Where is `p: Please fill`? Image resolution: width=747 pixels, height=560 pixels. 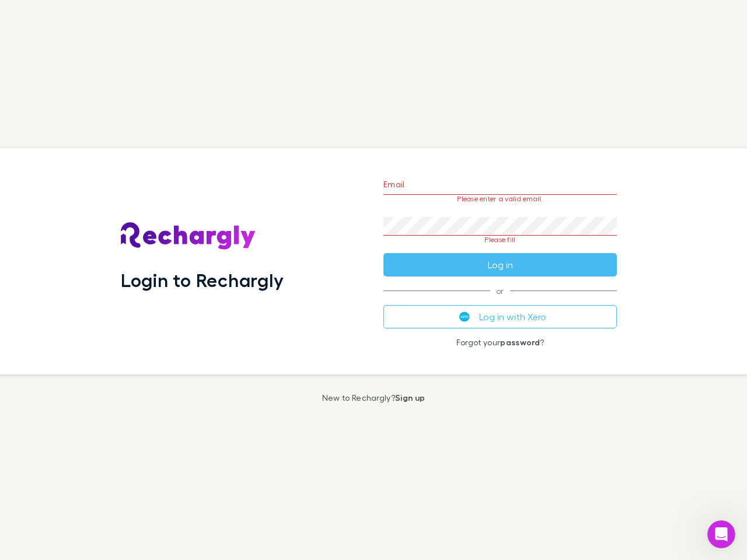
p: Please fill is located at coordinates (500, 239).